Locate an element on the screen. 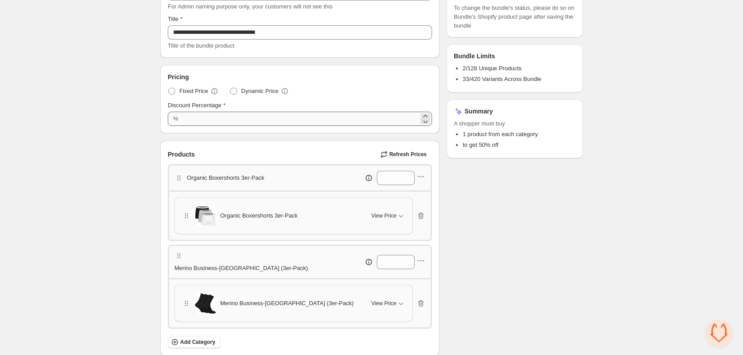 The height and width of the screenshot is (355, 743). span: To change the bundle's status, please do so on Bundle's Shopify product page after saving the bundle is located at coordinates (515, 17).